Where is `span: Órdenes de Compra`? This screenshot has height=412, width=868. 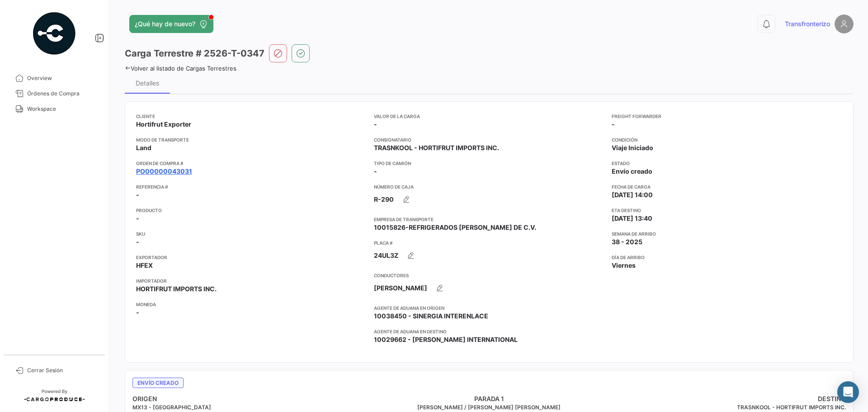
span: Órdenes de Compra is located at coordinates (63, 94).